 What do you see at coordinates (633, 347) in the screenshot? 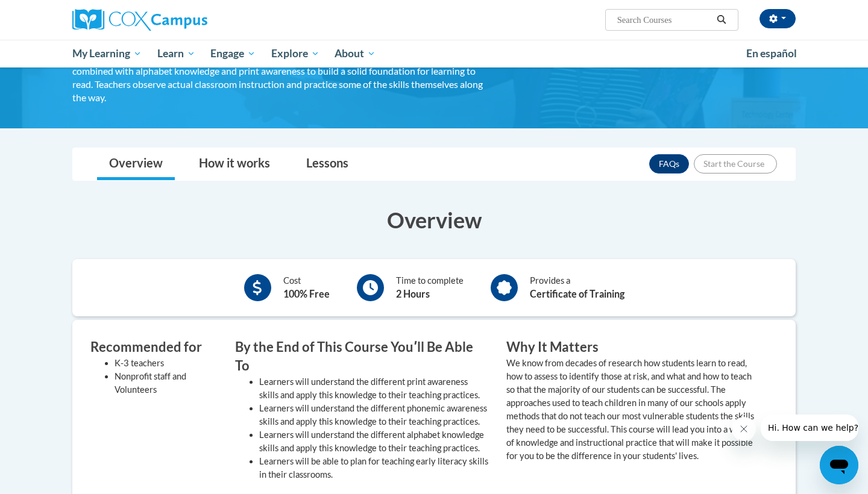
I see `h3: Why It Matters` at bounding box center [633, 347].